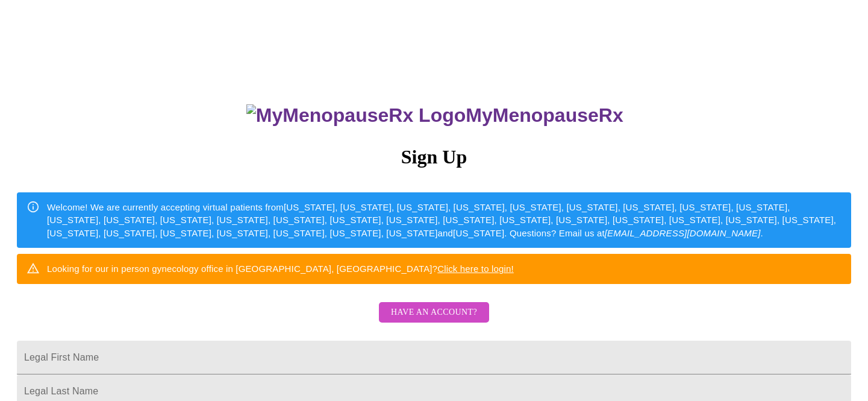  Describe the element at coordinates (434, 313) in the screenshot. I see `span: Have an account?` at that location.